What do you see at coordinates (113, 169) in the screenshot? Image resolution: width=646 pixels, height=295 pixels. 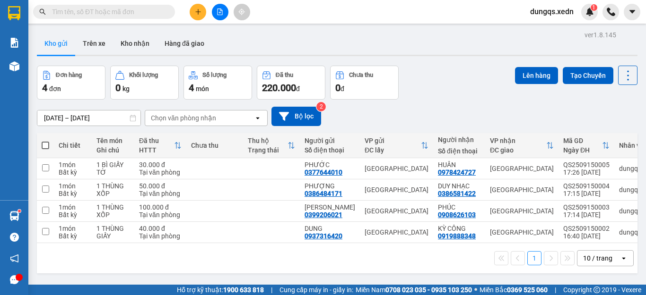 I see `div: 1 BÌ GIẤY TỜ` at bounding box center [113, 169].